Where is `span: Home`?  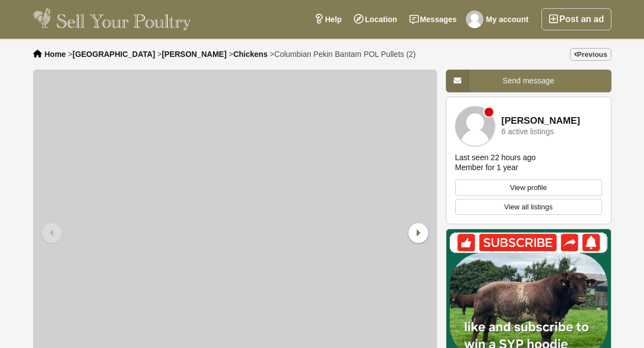 span: Home is located at coordinates (55, 54).